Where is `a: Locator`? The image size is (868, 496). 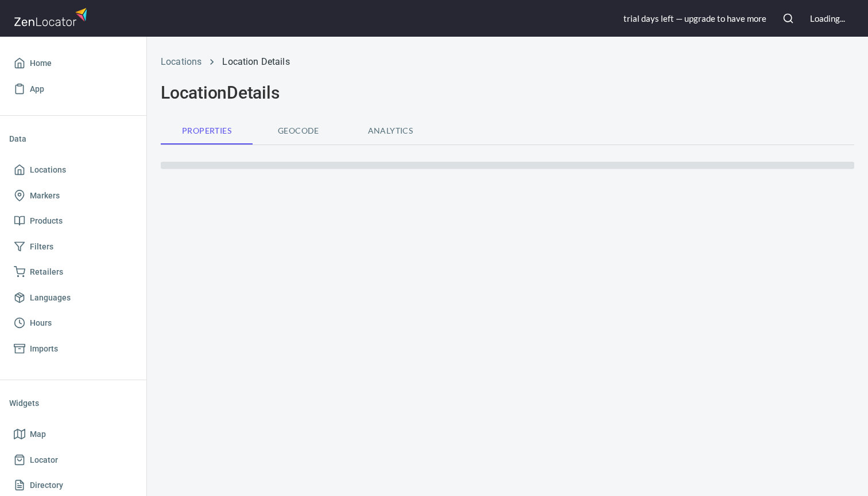
a: Locator is located at coordinates (73, 460).